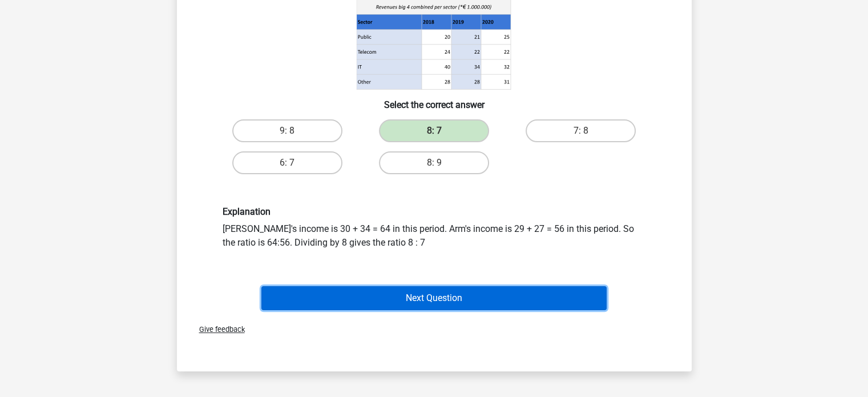  I want to click on label: 8: 7, so click(434, 131).